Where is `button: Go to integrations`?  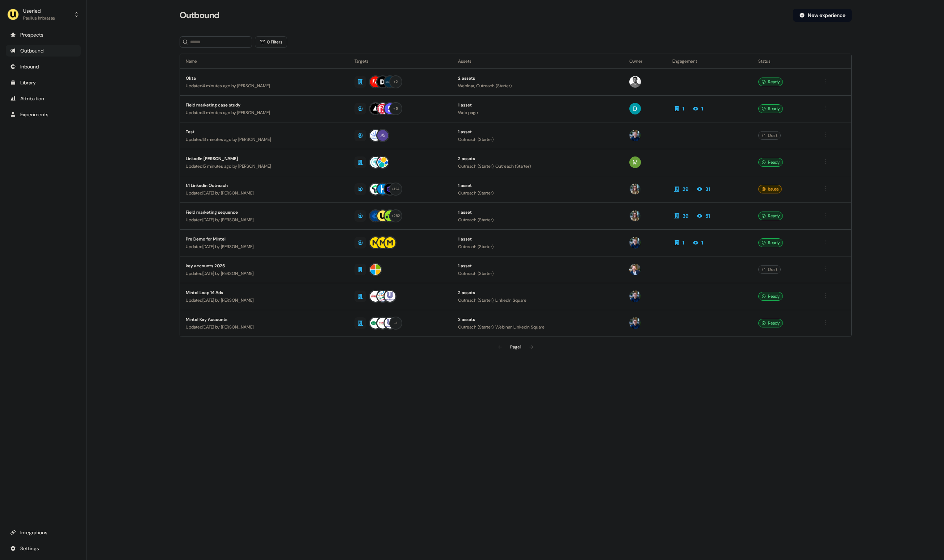 button: Go to integrations is located at coordinates (43, 549).